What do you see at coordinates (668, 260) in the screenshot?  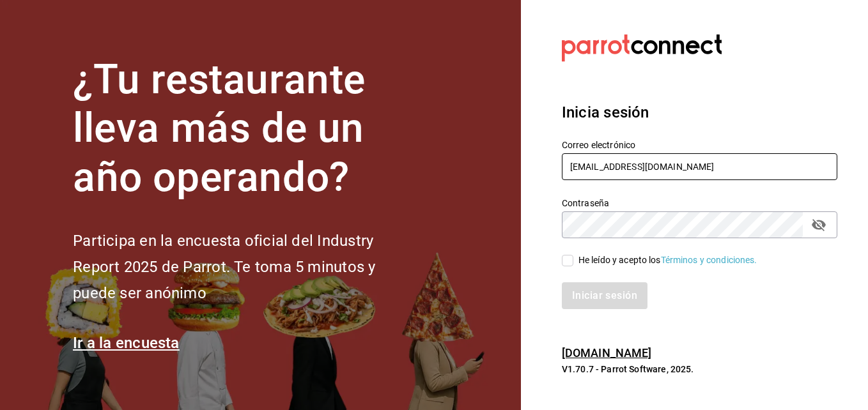 I see `div: He leído y acepto los` at bounding box center [668, 260].